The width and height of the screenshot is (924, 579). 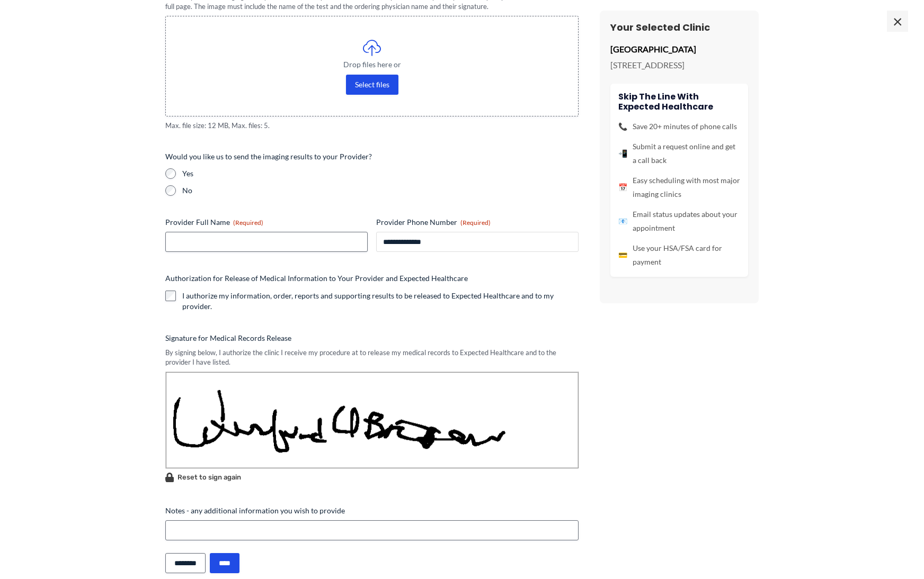 I want to click on label: Notes - any additional information you wish to provide, so click(x=372, y=511).